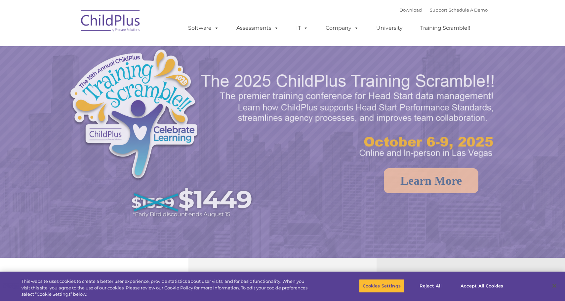 The width and height of the screenshot is (565, 301). I want to click on a: Assessments, so click(258, 28).